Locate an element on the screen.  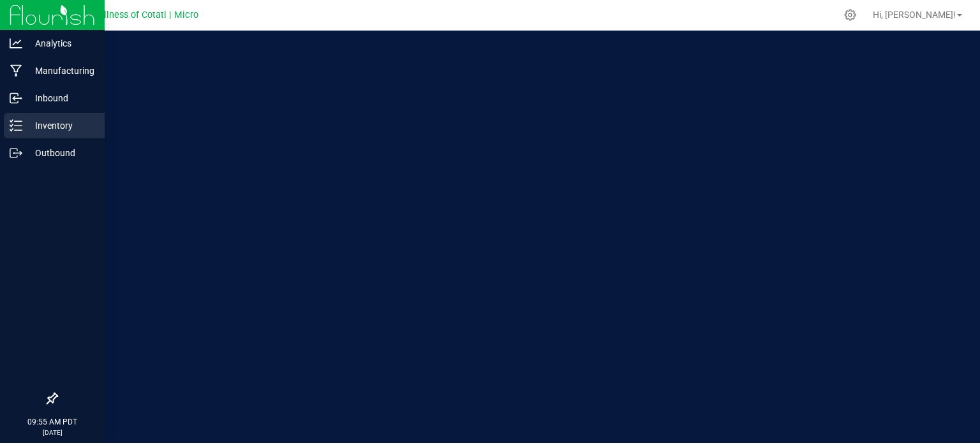
inline-svg: Inventory is located at coordinates (16, 126).